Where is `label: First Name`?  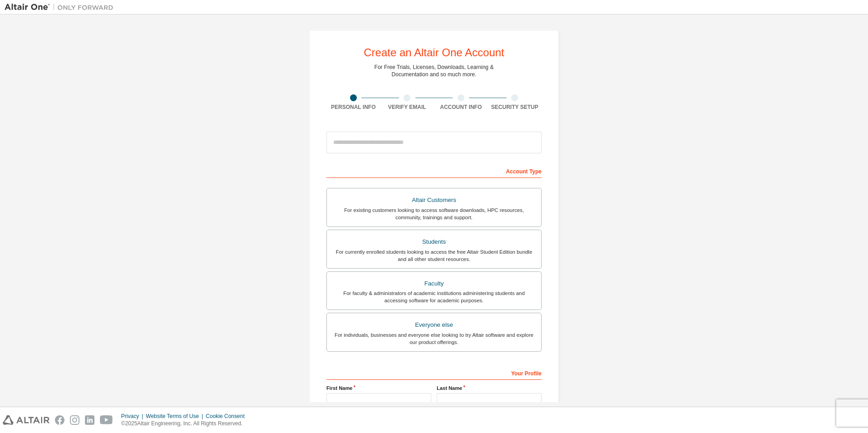
label: First Name is located at coordinates (379, 388).